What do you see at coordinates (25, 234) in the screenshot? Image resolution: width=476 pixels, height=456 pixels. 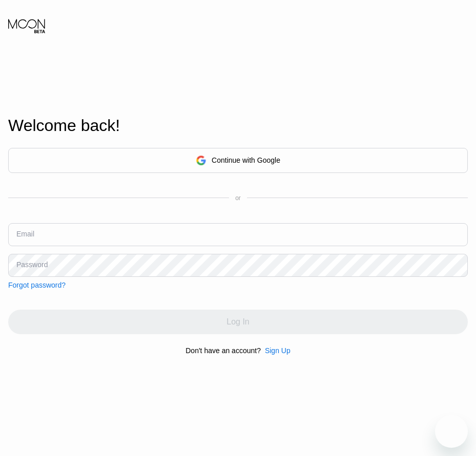 I see `div: Email` at bounding box center [25, 234].